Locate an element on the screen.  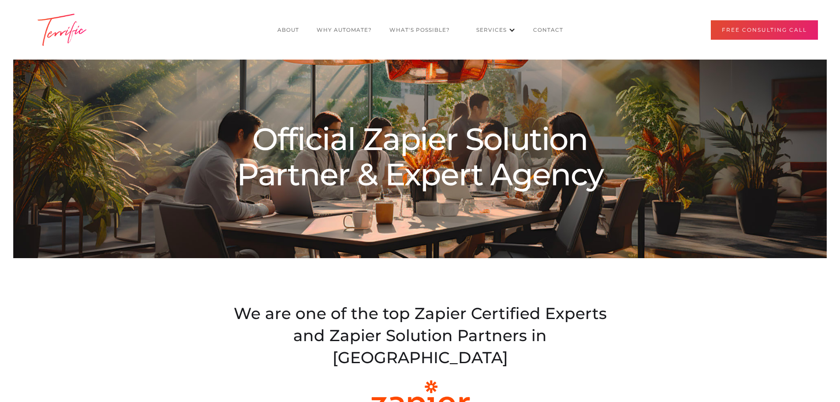
a: What's POssible? is located at coordinates (419, 30).